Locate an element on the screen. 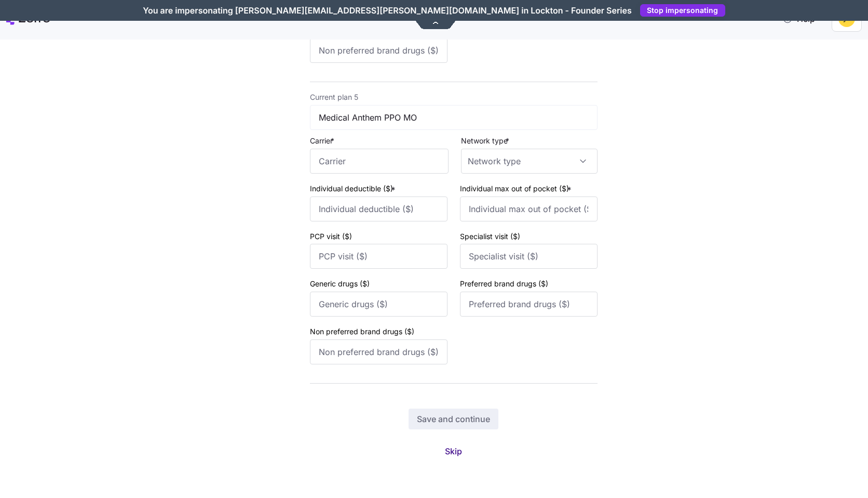 The height and width of the screenshot is (498, 868). label: Specialist visit ($) is located at coordinates (490, 236).